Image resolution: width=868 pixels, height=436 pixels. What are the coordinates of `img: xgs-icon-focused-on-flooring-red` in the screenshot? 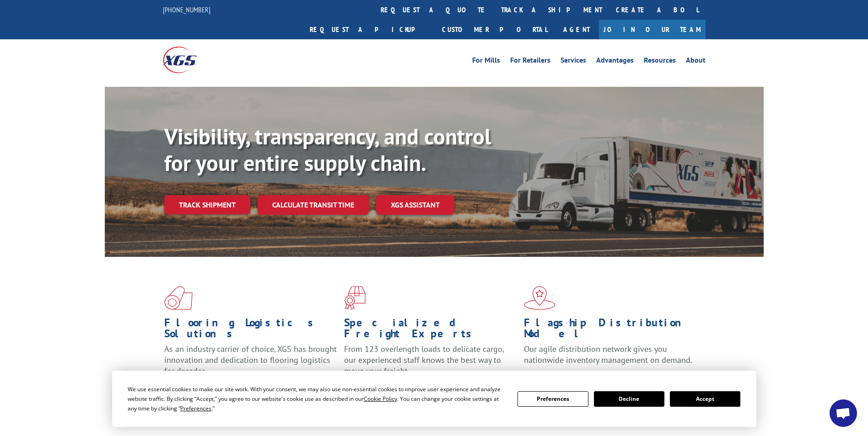 It's located at (354, 299).